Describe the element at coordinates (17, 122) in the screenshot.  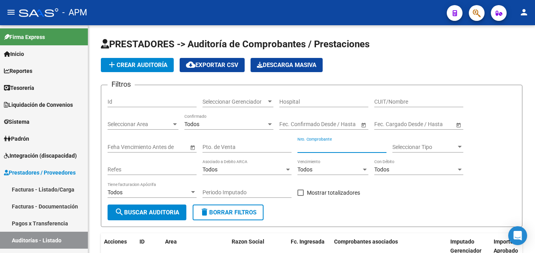
I see `span: Sistema` at that location.